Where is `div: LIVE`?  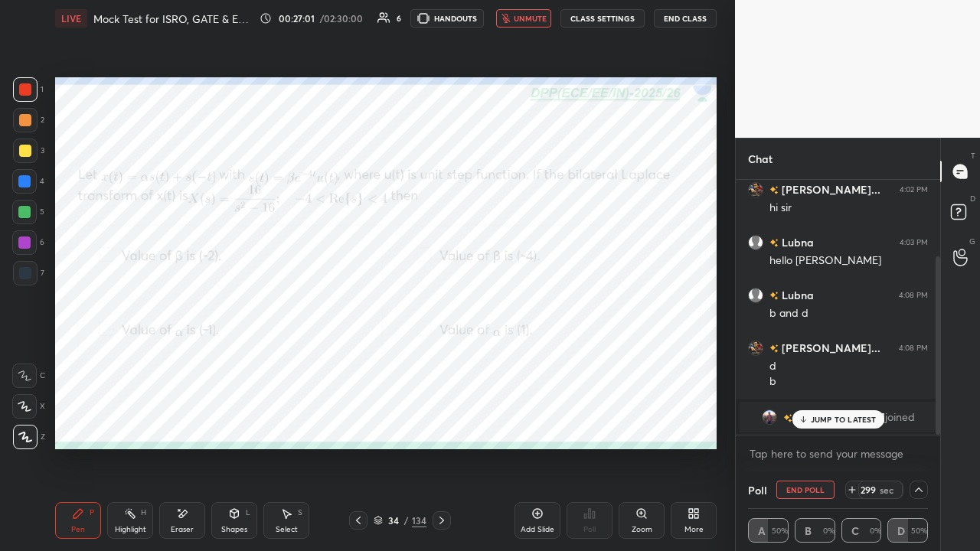 div: LIVE is located at coordinates (71, 18).